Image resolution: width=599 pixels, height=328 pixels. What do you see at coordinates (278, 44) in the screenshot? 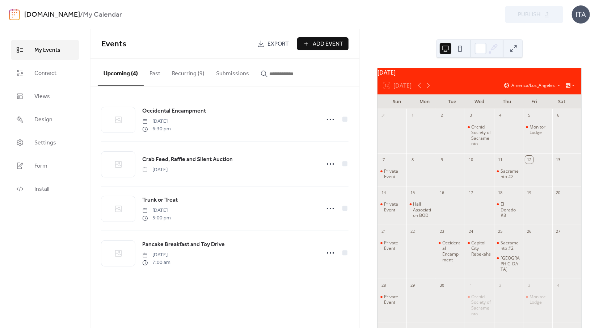
I see `span: Export` at bounding box center [278, 44].